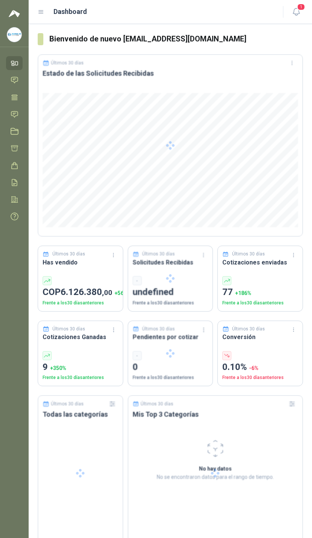 This screenshot has width=312, height=538. What do you see at coordinates (70, 12) in the screenshot?
I see `h1: Dashboard` at bounding box center [70, 12].